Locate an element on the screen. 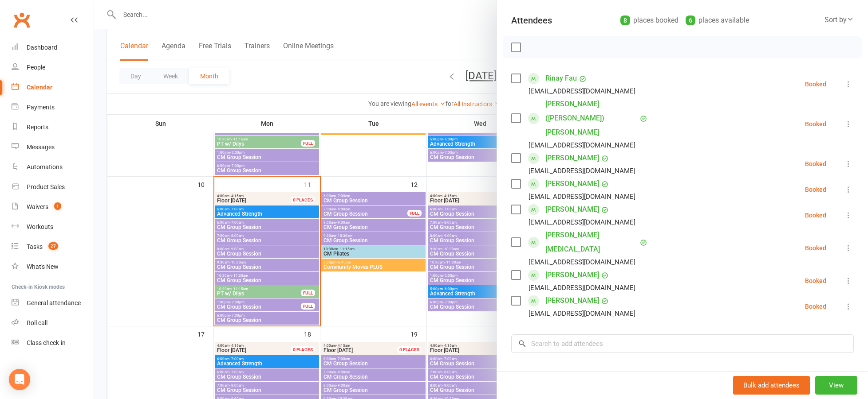 The height and width of the screenshot is (399, 868). span: 1 is located at coordinates (58, 206).